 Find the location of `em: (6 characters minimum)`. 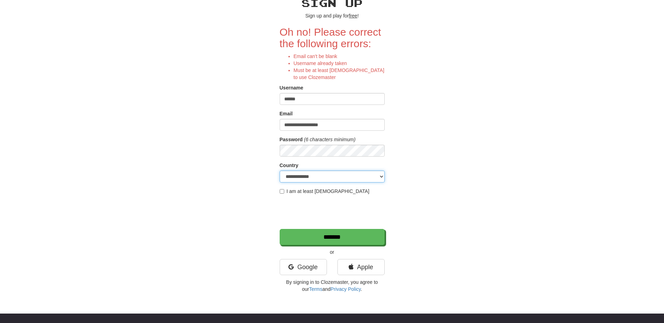

em: (6 characters minimum) is located at coordinates (330, 140).